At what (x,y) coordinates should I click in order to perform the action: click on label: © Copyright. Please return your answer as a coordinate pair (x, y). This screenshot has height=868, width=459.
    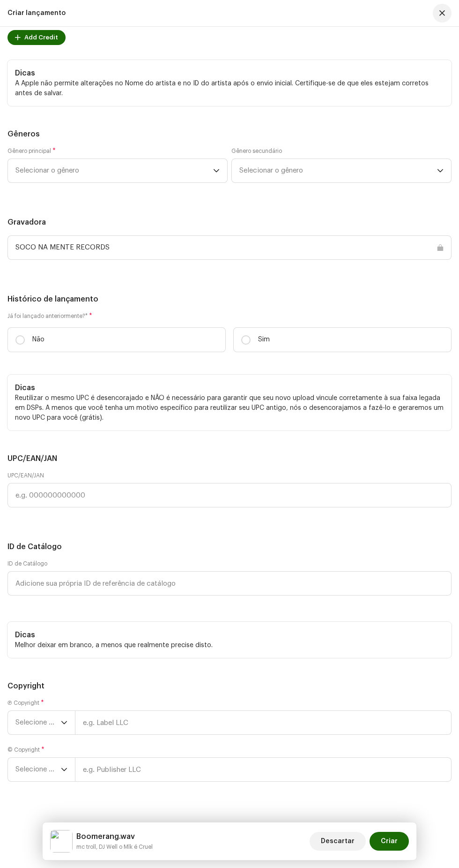
    Looking at the image, I should click on (26, 749).